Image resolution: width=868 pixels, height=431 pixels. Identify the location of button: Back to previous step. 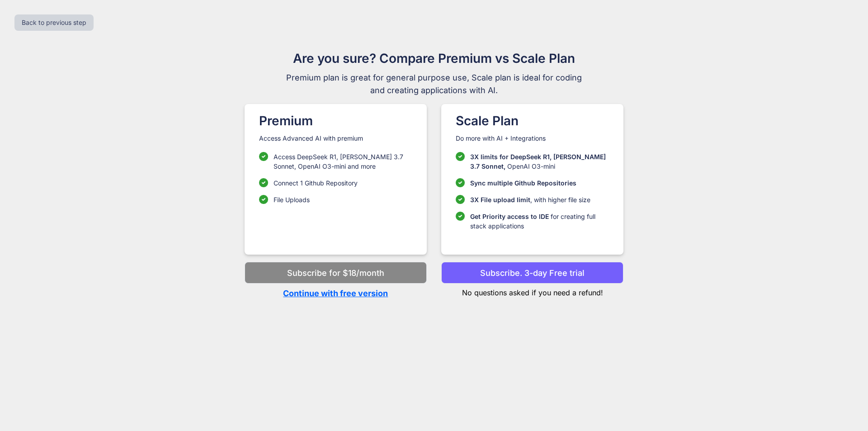
(54, 22).